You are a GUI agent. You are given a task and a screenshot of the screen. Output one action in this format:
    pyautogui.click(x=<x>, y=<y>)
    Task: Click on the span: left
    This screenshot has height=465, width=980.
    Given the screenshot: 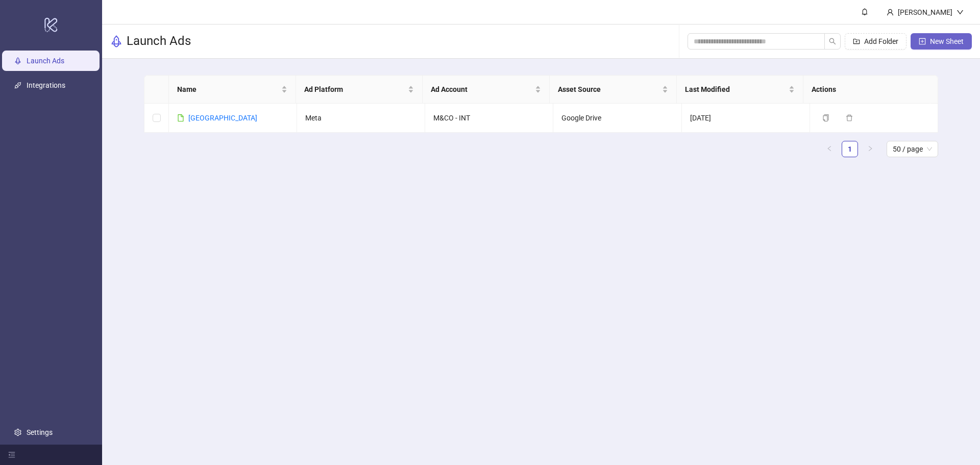 What is the action you would take?
    pyautogui.click(x=829, y=148)
    